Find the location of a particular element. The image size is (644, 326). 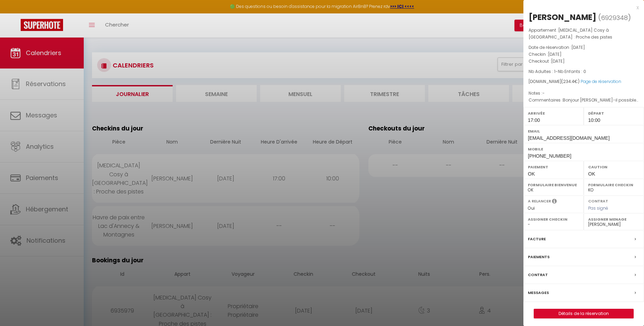

label: Départ is located at coordinates (614, 113).